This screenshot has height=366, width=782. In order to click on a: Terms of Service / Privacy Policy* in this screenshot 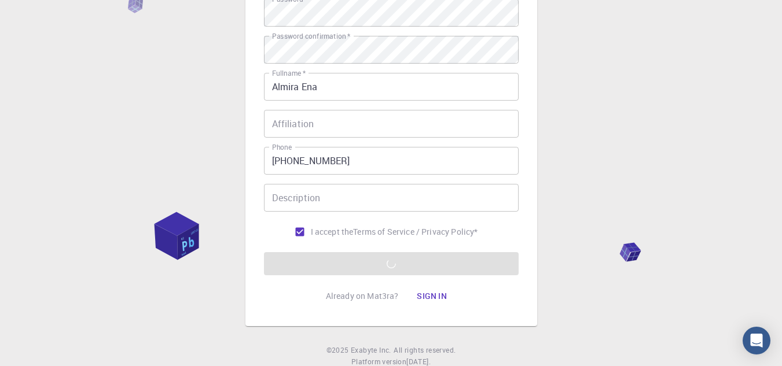, I will do `click(415, 232)`.